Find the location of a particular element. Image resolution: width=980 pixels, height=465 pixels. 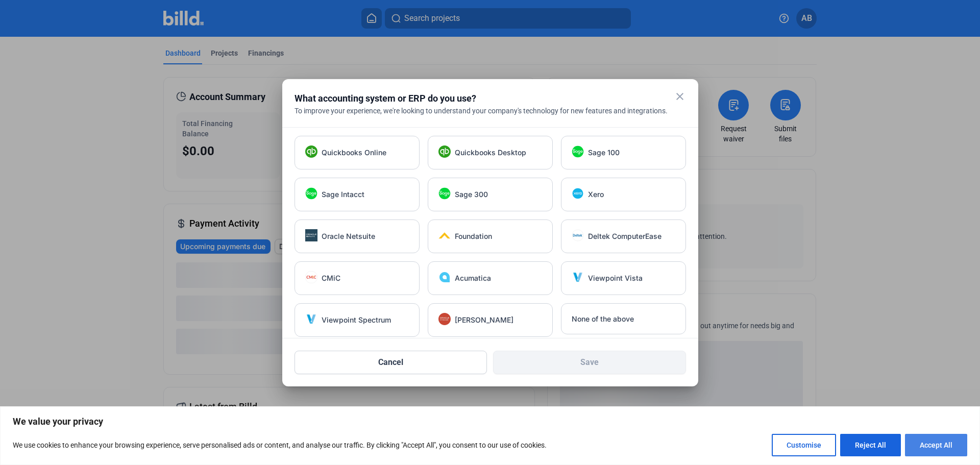

p: We value your privacy is located at coordinates (490, 422).